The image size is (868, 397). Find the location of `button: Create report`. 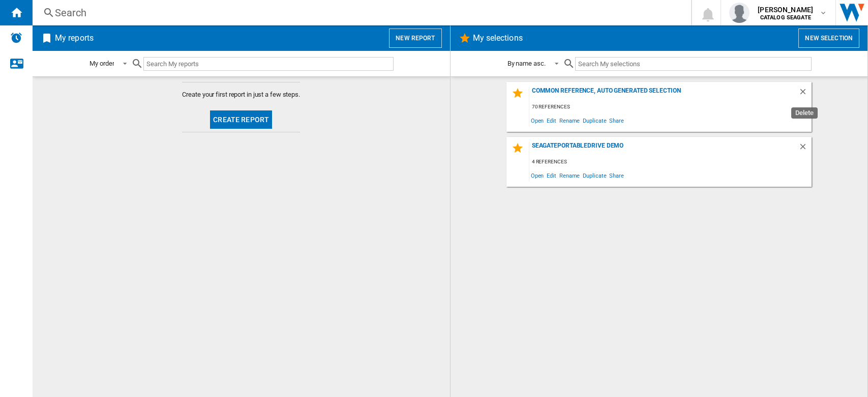

button: Create report is located at coordinates (241, 120).